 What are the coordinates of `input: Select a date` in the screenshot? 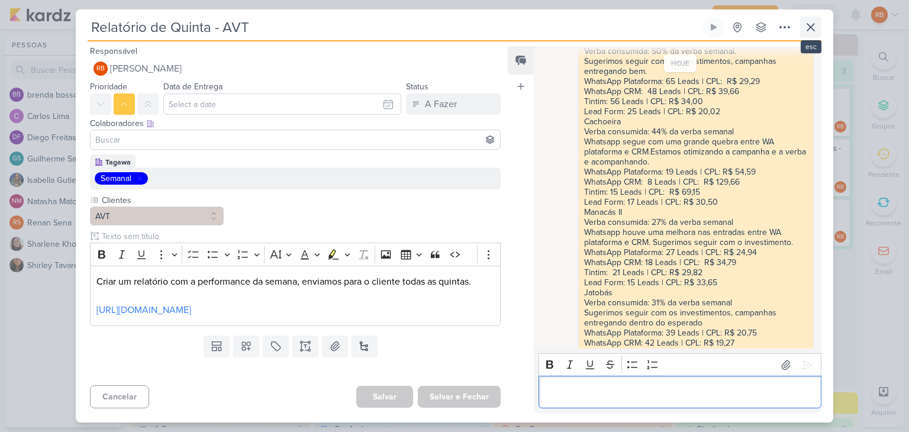 It's located at (282, 104).